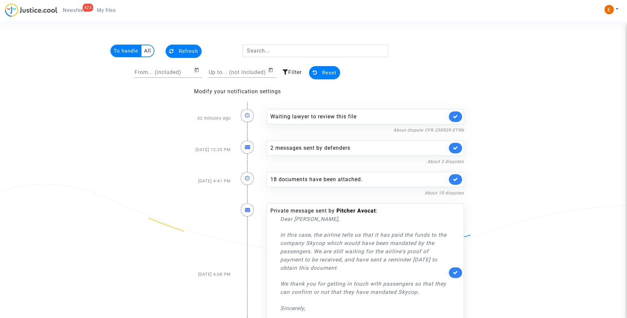 The width and height of the screenshot is (627, 318). What do you see at coordinates (295, 72) in the screenshot?
I see `span: Filter` at bounding box center [295, 72].